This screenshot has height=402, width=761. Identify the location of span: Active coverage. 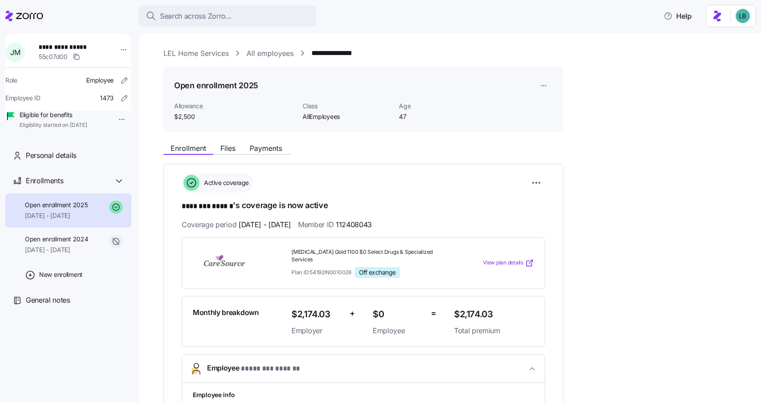
(225, 183).